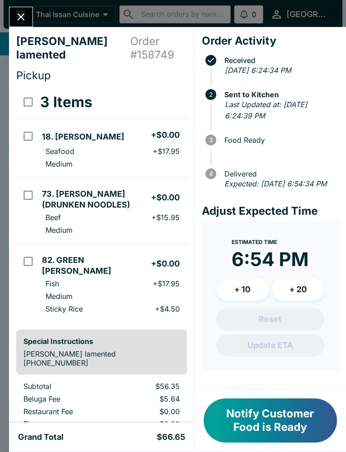 The width and height of the screenshot is (346, 452). I want to click on button: Close, so click(21, 17).